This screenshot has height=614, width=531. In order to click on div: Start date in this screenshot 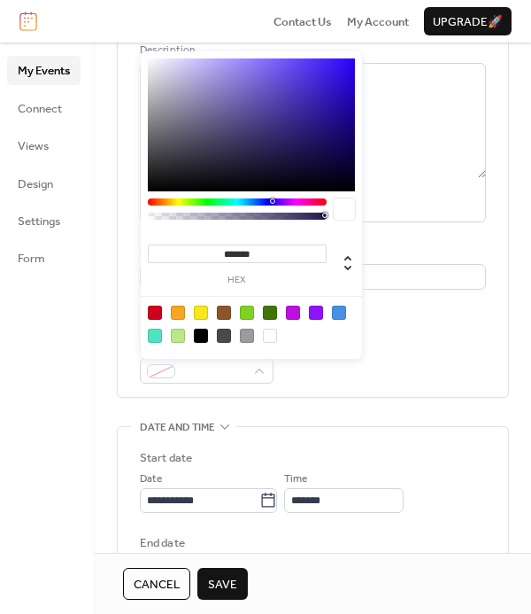, I will do `click(166, 458)`.